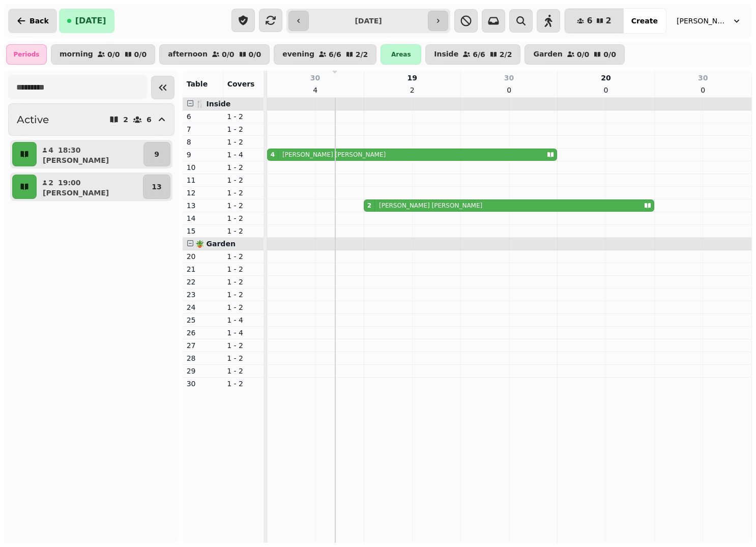 The image size is (756, 547). I want to click on span: Back, so click(39, 21).